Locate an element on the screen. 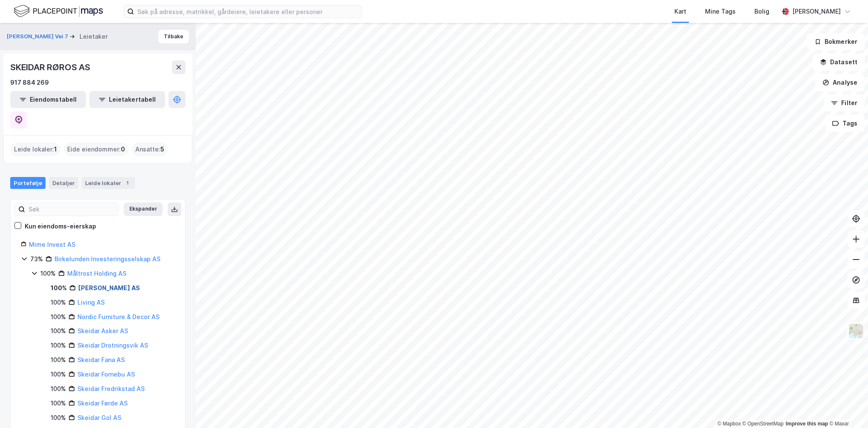 This screenshot has width=868, height=428. div: Eide eiendommer : is located at coordinates (96, 149).